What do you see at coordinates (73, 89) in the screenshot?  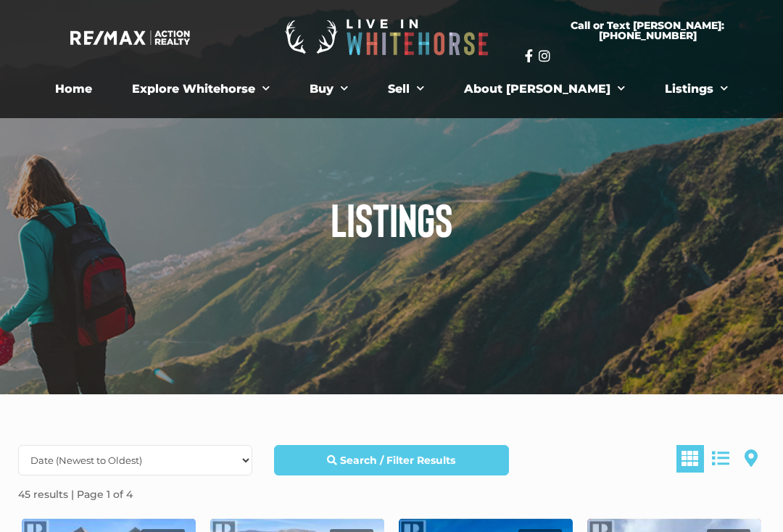 I see `a: Home` at bounding box center [73, 89].